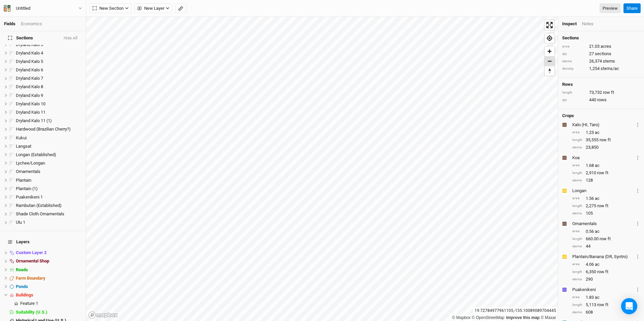  What do you see at coordinates (28, 171) in the screenshot?
I see `span: Ornamentals` at bounding box center [28, 171].